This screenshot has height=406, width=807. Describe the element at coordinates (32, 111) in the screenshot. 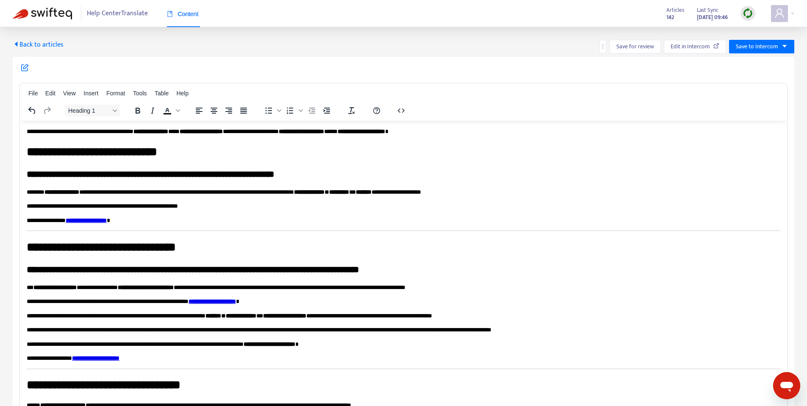

I see `button: Undo` at that location.